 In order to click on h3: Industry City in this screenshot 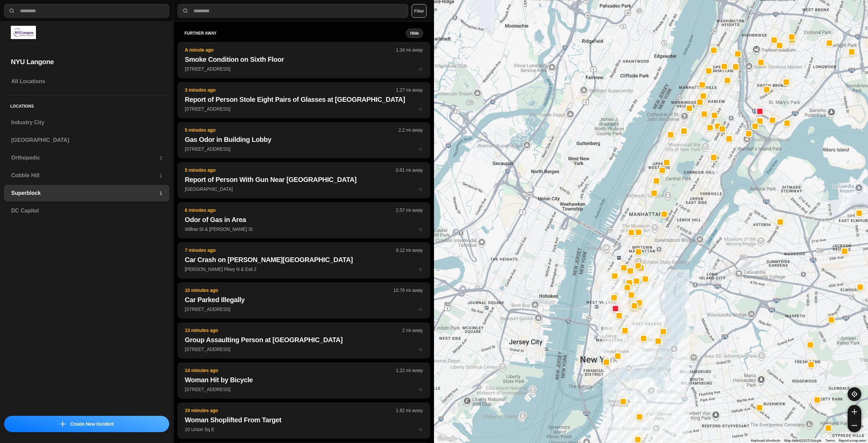, I will do `click(87, 123)`.